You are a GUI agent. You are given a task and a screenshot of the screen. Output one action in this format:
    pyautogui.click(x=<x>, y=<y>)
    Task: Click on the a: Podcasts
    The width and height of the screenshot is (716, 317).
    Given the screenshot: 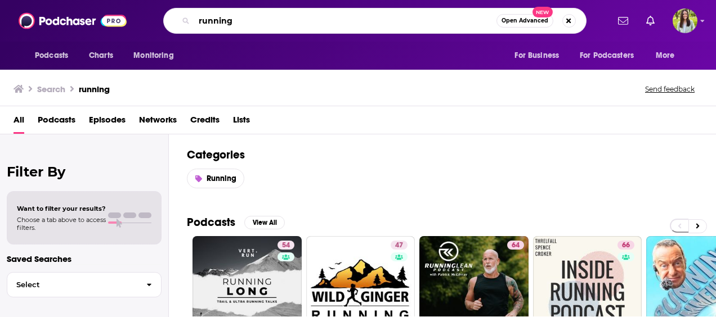 What is the action you would take?
    pyautogui.click(x=56, y=122)
    